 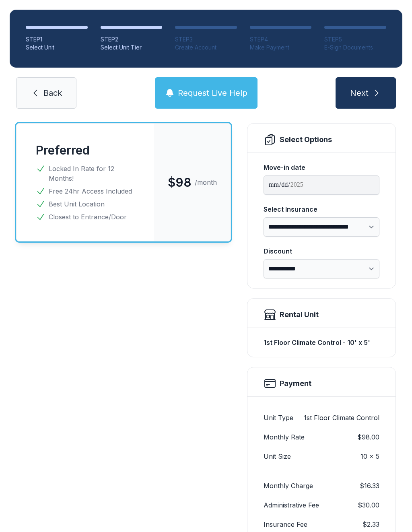 What do you see at coordinates (321, 185) in the screenshot?
I see `input: Move-in date` at bounding box center [321, 185].